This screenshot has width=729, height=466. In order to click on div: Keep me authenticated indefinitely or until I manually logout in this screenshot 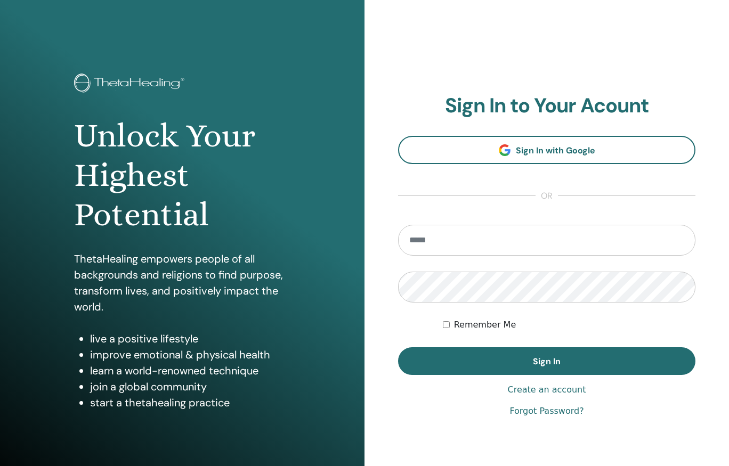, I will do `click(569, 325)`.